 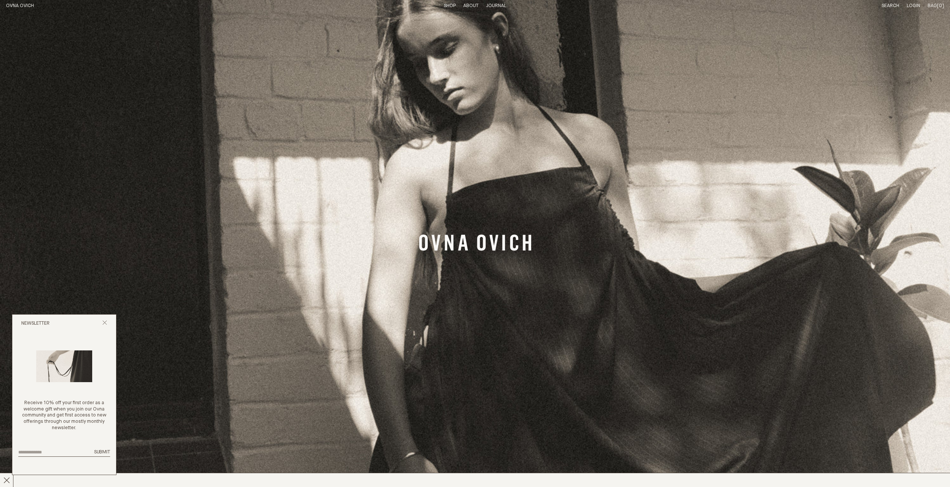 What do you see at coordinates (891, 6) in the screenshot?
I see `a: Search` at bounding box center [891, 6].